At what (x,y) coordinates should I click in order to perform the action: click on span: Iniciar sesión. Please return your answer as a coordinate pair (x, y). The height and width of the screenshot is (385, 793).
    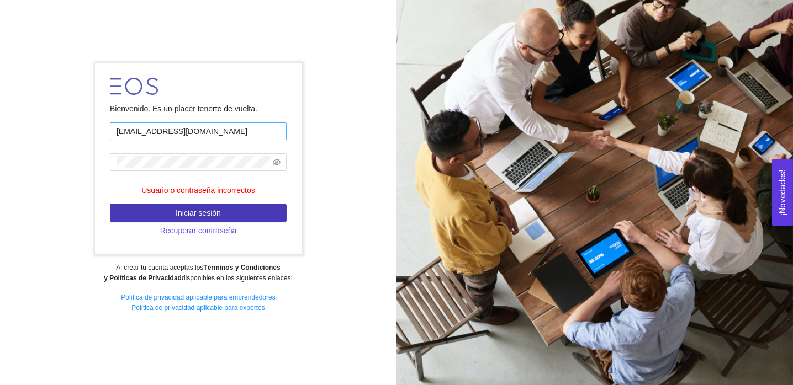
    Looking at the image, I should click on (198, 213).